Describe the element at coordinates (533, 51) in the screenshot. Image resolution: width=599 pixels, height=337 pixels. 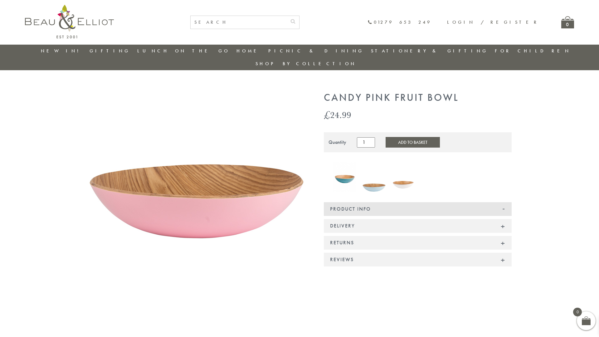
I see `a: For Children` at that location.